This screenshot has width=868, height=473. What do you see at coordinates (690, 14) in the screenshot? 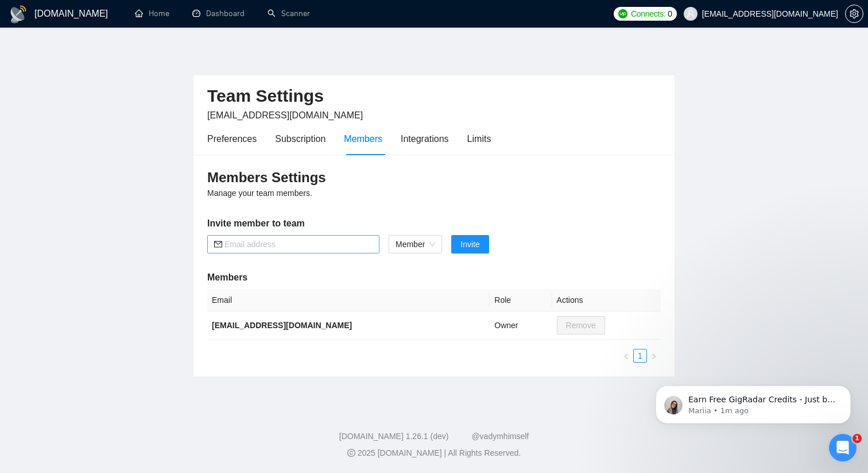
I see `span: user` at bounding box center [690, 14].